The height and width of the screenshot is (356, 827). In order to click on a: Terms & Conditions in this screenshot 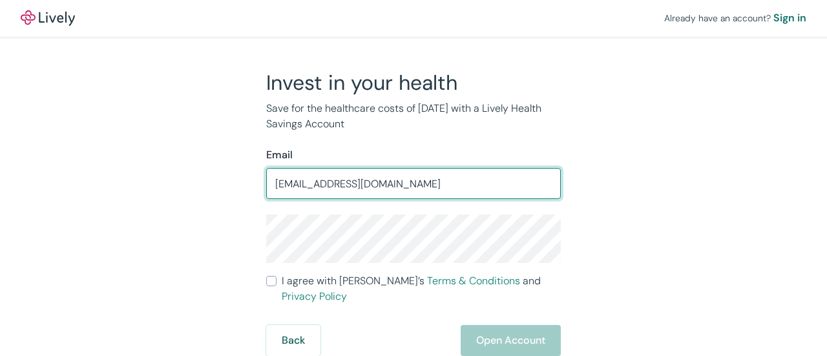, I will do `click(473, 280)`.